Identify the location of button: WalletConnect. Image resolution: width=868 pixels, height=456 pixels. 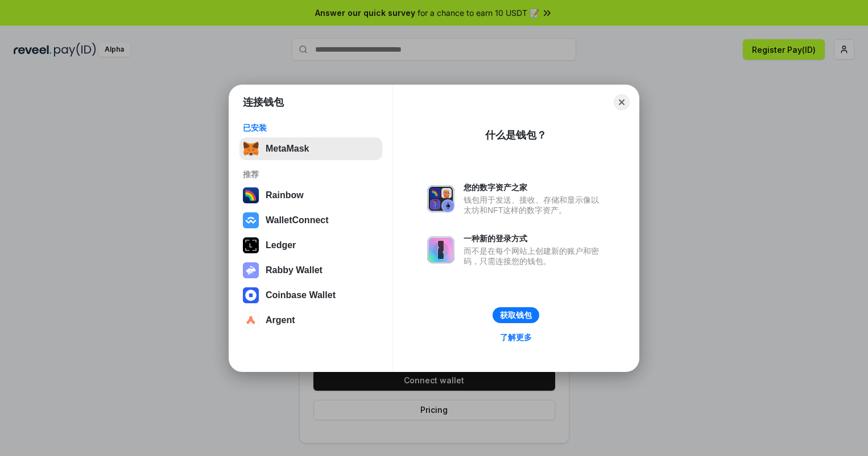
(310, 220).